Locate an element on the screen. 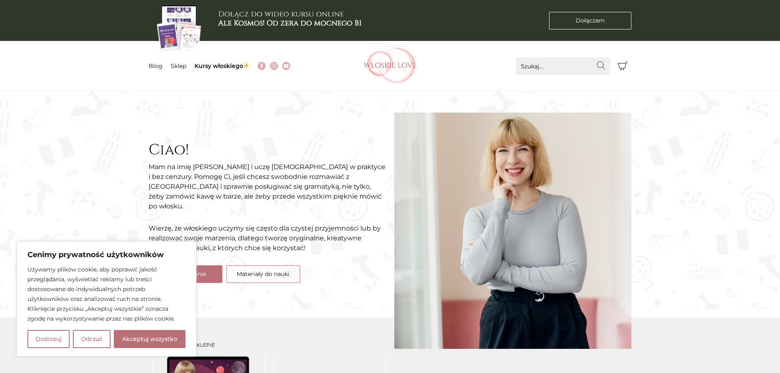 The height and width of the screenshot is (373, 780). a: Materiały do nauki is located at coordinates (263, 274).